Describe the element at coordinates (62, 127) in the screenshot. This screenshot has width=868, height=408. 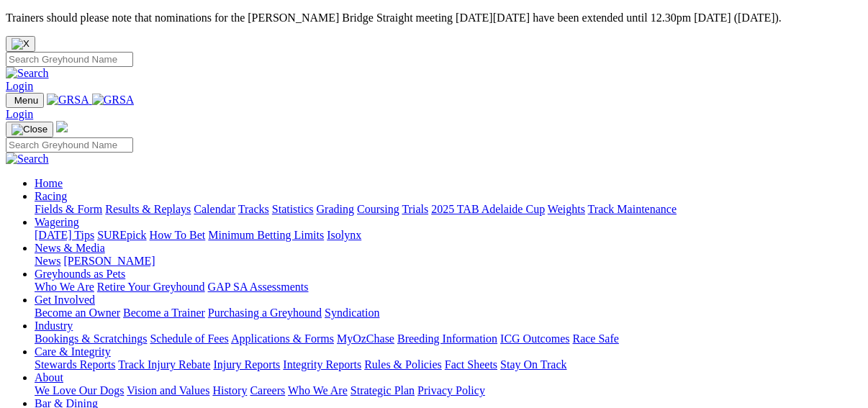
I see `img: logo-grsa-white.png` at that location.